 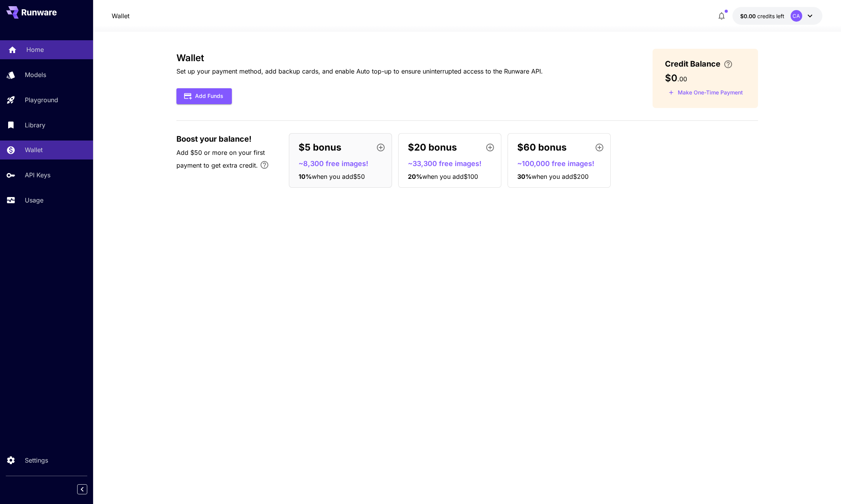 I want to click on button: Enter your card details and choose an Auto top-up amount to avoid service interruptions. We'll au..., so click(x=728, y=65).